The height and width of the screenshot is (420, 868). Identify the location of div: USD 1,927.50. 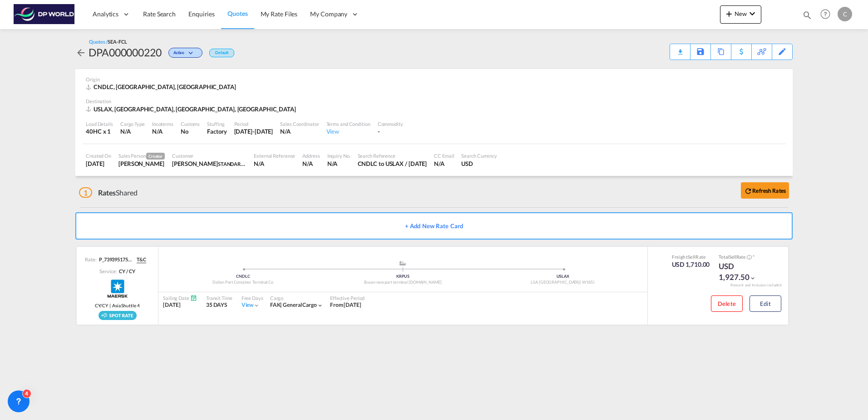
(742, 272).